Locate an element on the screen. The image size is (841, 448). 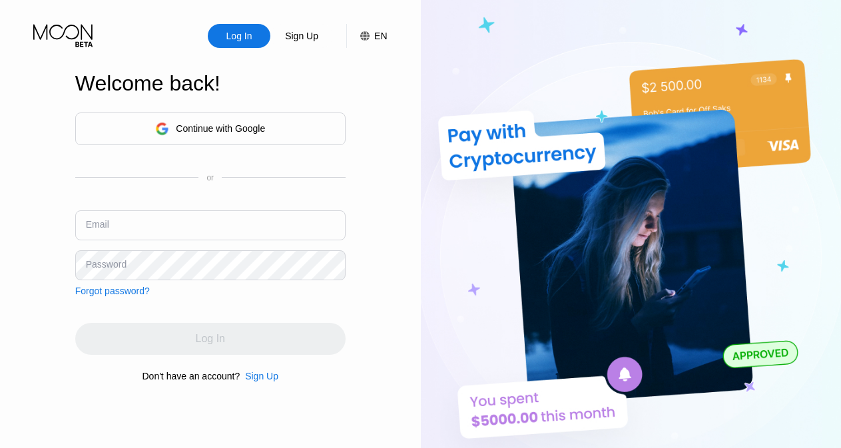
div: Email is located at coordinates (97, 224).